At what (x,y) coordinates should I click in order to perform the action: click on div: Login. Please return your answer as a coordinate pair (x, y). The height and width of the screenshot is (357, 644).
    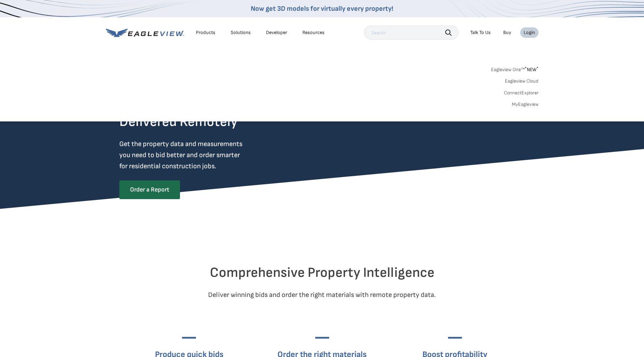
    Looking at the image, I should click on (529, 33).